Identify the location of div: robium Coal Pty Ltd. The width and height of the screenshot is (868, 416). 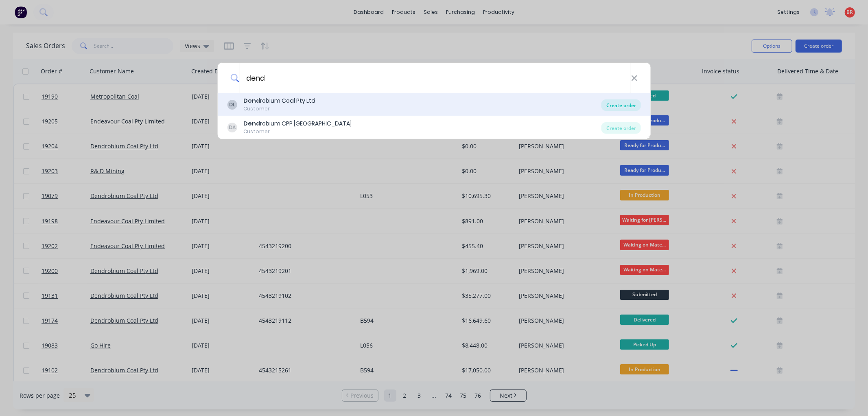
(279, 101).